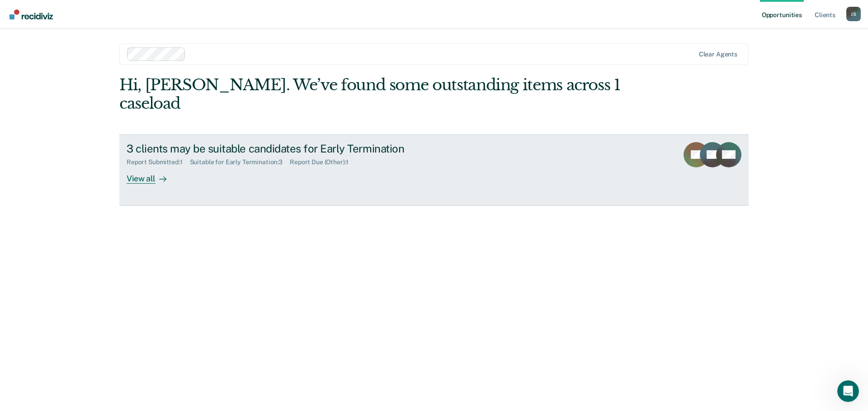  I want to click on div: 3 clients may be suitable candidates for Early Termination, so click(285, 148).